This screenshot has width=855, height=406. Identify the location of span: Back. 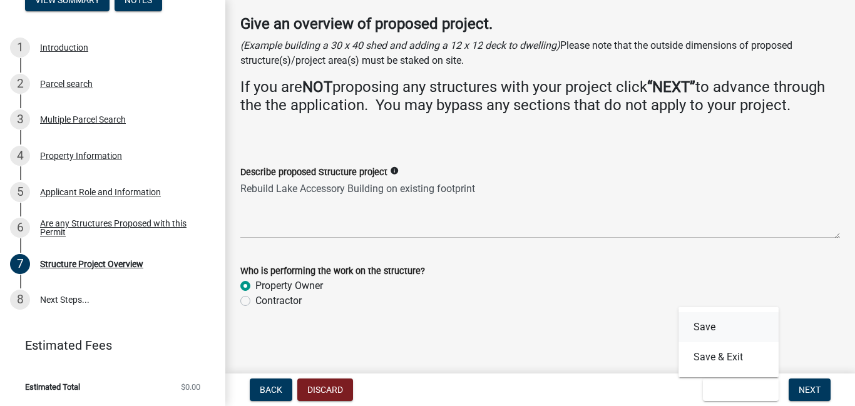
(271, 390).